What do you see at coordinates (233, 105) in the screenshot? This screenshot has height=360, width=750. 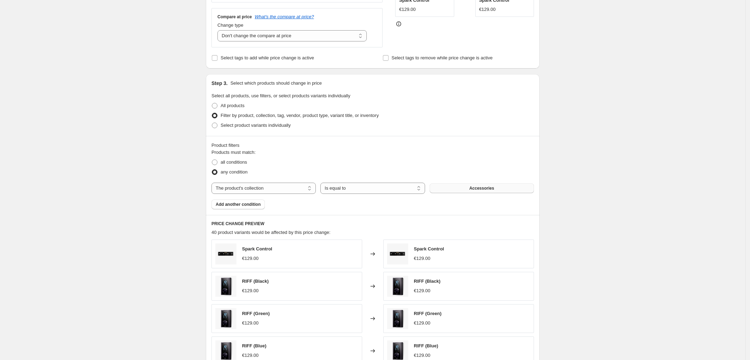 I see `span: All products` at bounding box center [233, 105].